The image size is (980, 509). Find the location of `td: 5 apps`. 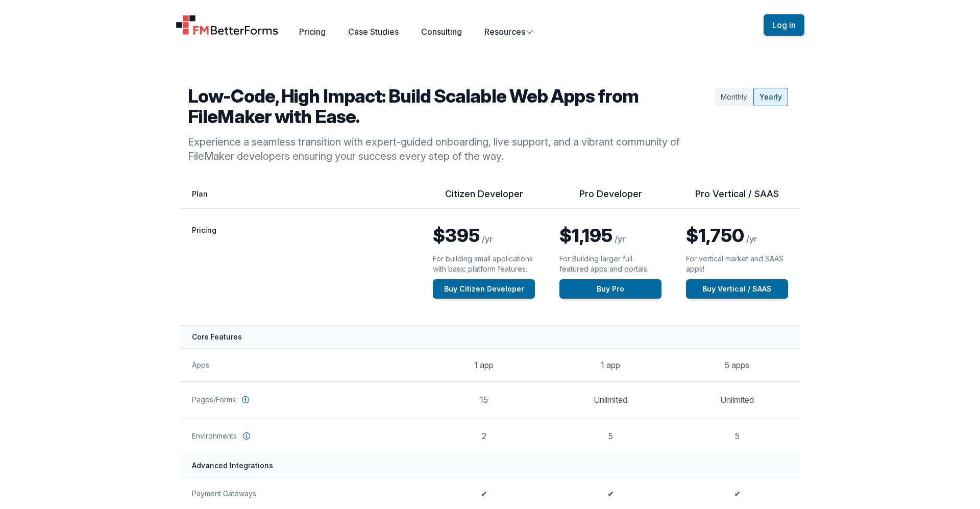

td: 5 apps is located at coordinates (737, 364).